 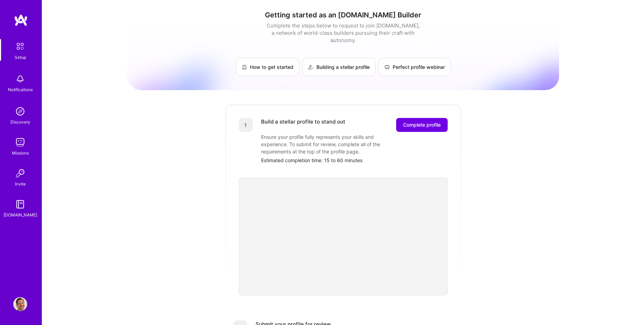 What do you see at coordinates (311, 67) in the screenshot?
I see `img: Building a stellar profile` at bounding box center [311, 67].